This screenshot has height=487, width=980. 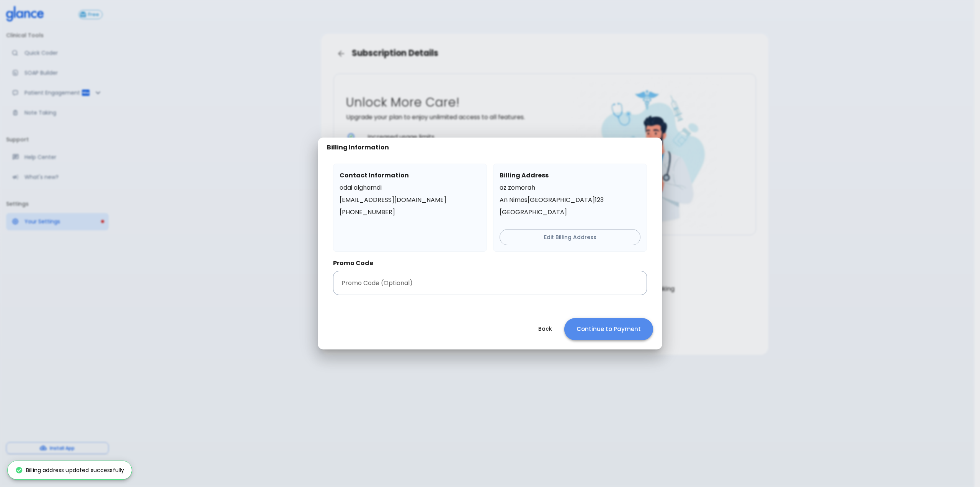 I want to click on div: Billing address updated successfully, so click(x=70, y=470).